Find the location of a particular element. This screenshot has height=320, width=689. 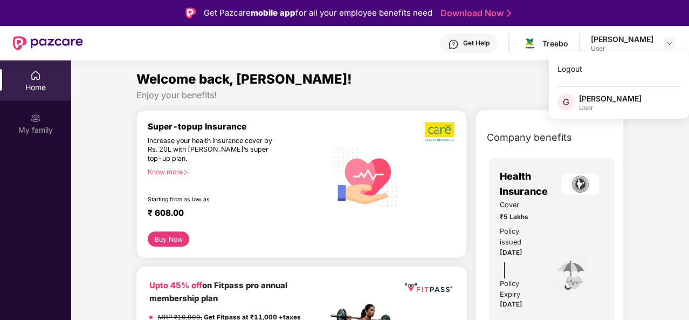

img: treebo.png is located at coordinates (529, 43).